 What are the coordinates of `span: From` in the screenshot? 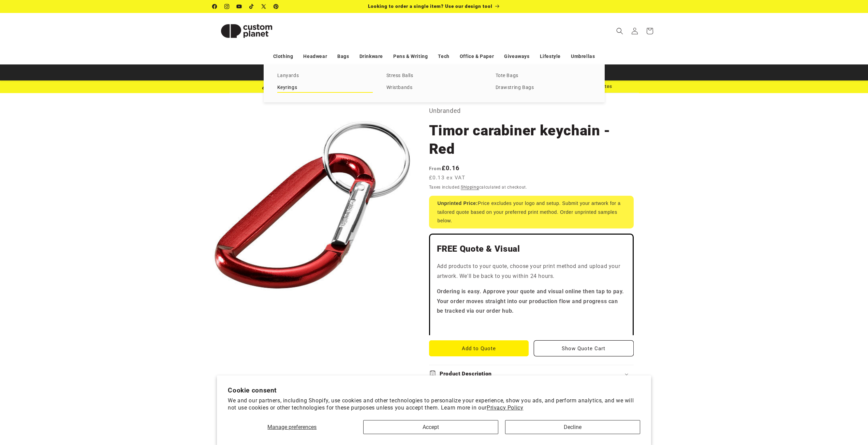 It's located at (435, 168).